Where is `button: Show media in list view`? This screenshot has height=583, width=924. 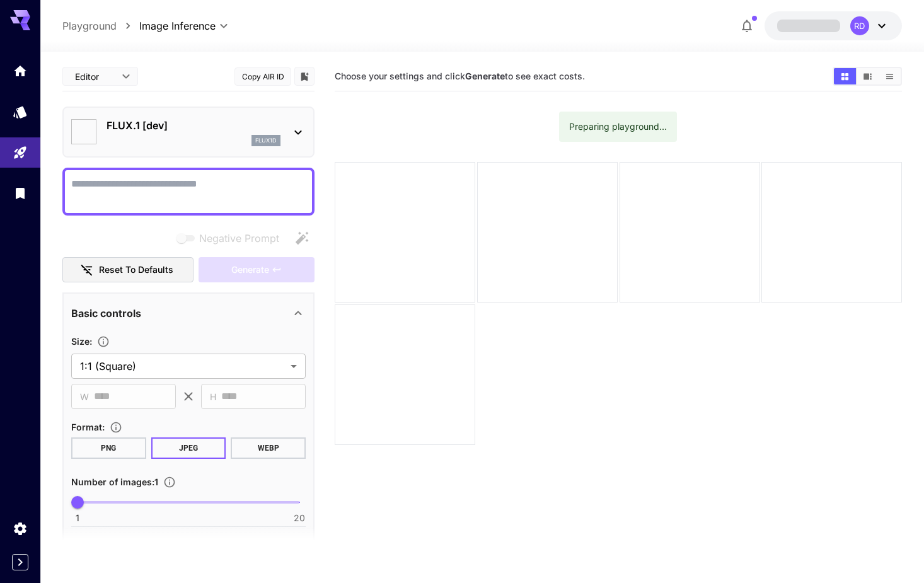
button: Show media in list view is located at coordinates (890, 76).